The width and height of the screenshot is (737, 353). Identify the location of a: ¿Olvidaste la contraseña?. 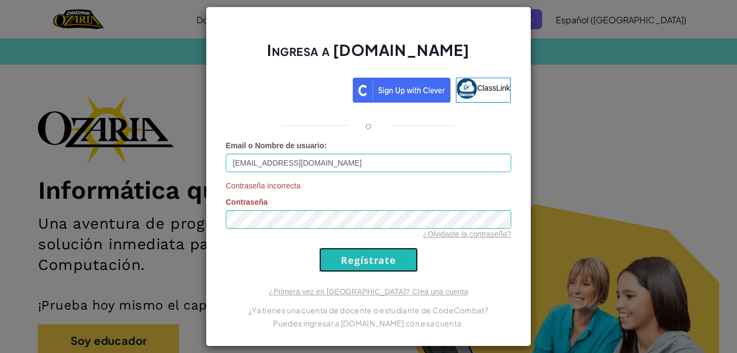
(467, 234).